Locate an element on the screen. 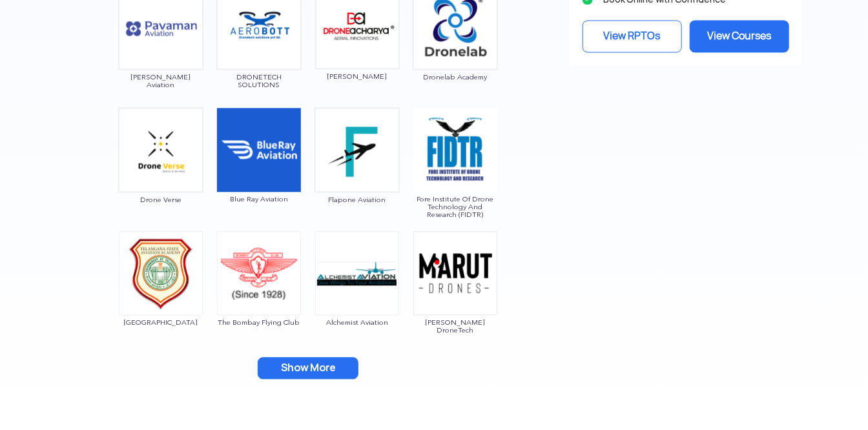 The height and width of the screenshot is (430, 868). a: Drone Verse is located at coordinates (161, 173).